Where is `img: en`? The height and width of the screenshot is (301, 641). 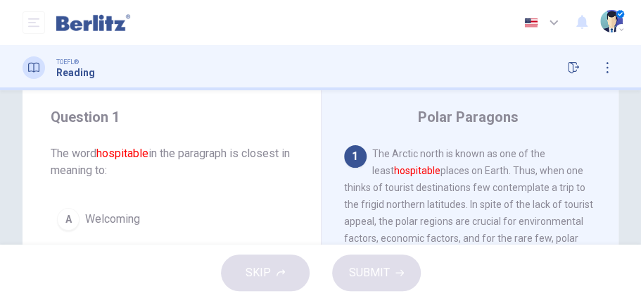
img: en is located at coordinates (531, 23).